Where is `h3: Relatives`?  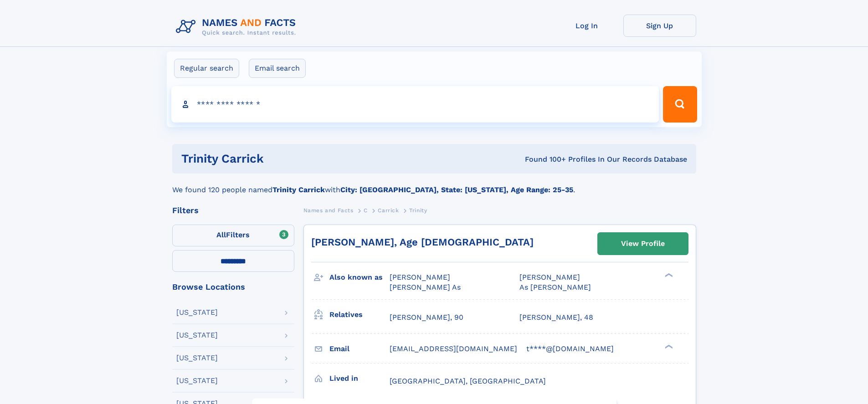
h3: Relatives is located at coordinates (359, 315).